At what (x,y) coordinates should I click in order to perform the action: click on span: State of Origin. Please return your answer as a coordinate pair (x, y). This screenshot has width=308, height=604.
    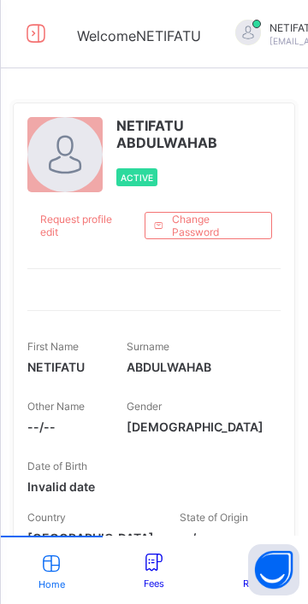
    Looking at the image, I should click on (214, 517).